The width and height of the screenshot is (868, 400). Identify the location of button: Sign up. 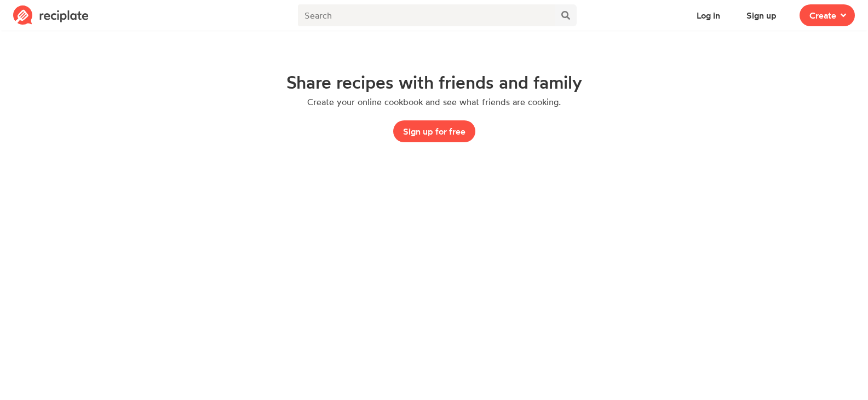
(761, 15).